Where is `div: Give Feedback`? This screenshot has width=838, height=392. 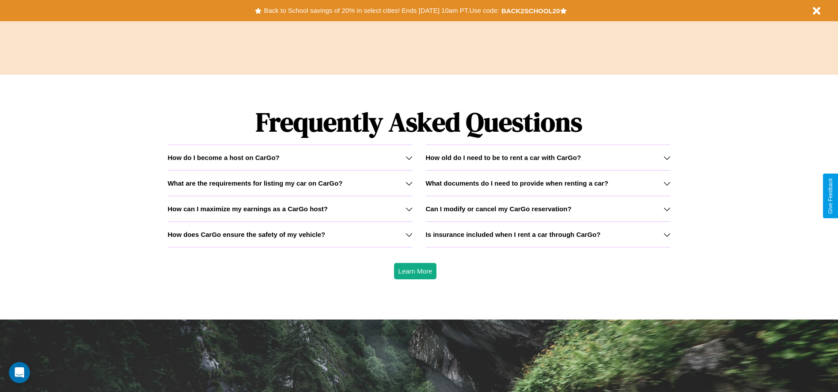
div: Give Feedback is located at coordinates (831, 196).